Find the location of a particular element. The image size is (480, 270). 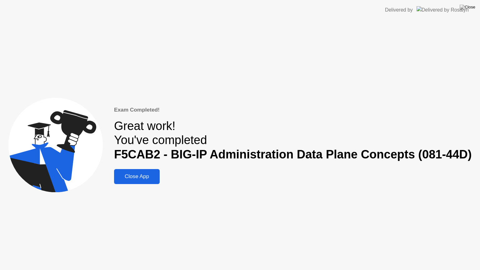

div: Great work! You've completed is located at coordinates (293, 140).